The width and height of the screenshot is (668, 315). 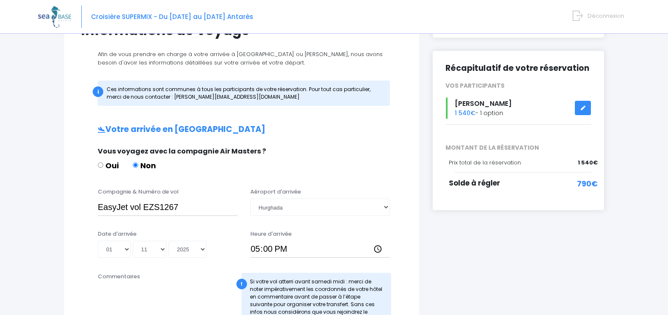 What do you see at coordinates (271, 234) in the screenshot?
I see `label: Heure d'arrivée` at bounding box center [271, 234].